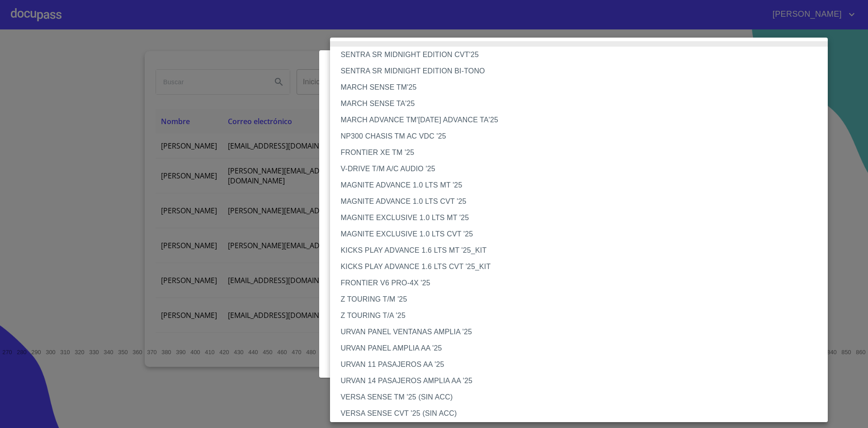  Describe the element at coordinates (582, 185) in the screenshot. I see `li: MAGNITE ADVANCE 1.0 LTS MT '25` at that location.